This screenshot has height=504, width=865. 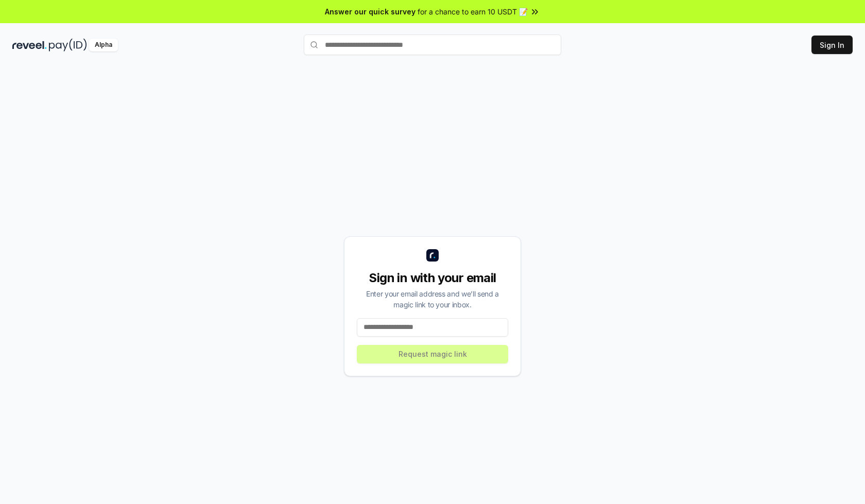 I want to click on img: logo_small, so click(x=432, y=255).